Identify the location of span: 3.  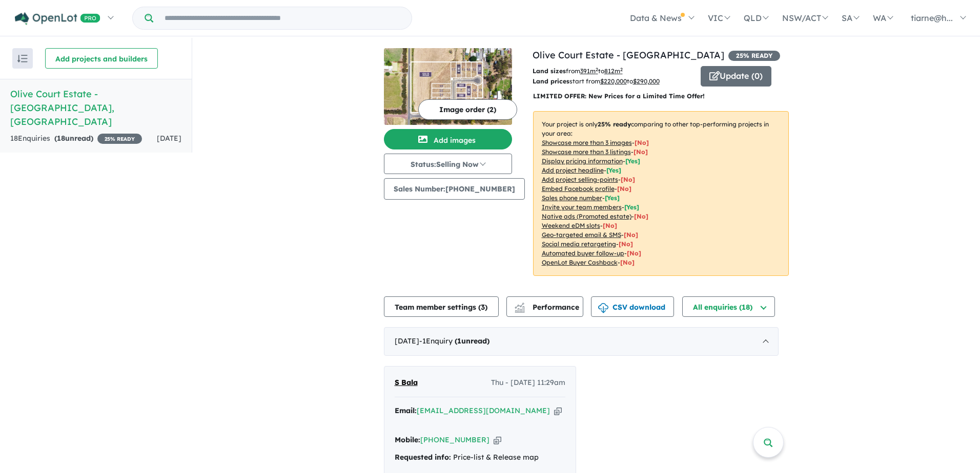
(483, 307).